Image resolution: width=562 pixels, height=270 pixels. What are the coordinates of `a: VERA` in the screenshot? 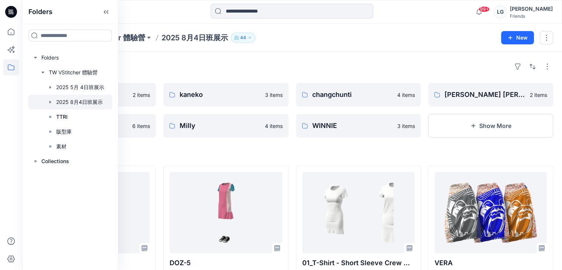 It's located at (490, 212).